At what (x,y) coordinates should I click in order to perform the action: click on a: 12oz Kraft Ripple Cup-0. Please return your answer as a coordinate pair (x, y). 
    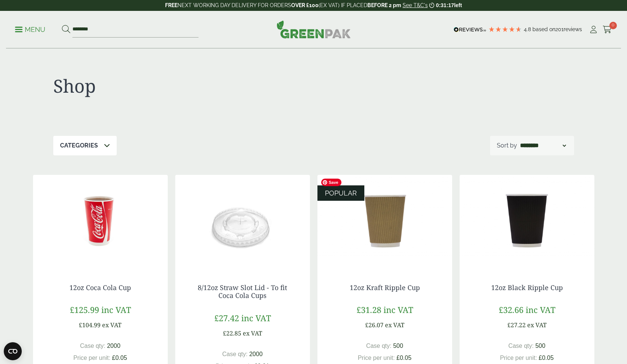
    Looking at the image, I should click on (385, 222).